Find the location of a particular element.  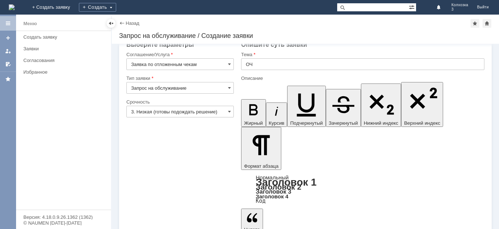

div: Меню is located at coordinates (30, 24).